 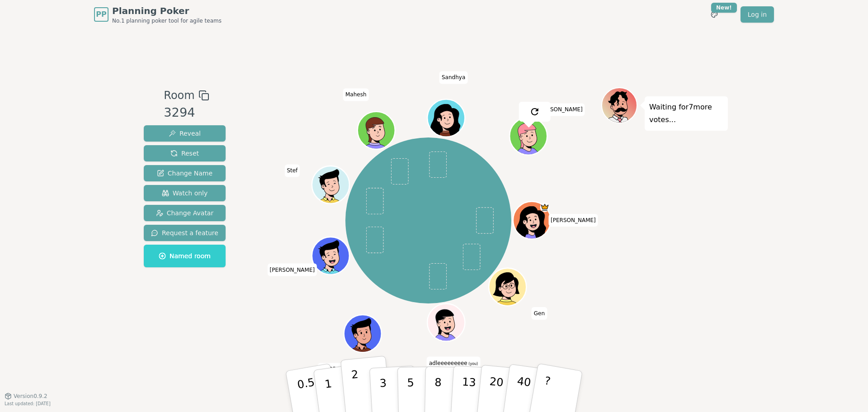 What do you see at coordinates (185, 213) in the screenshot?
I see `span: Change Avatar` at bounding box center [185, 213].